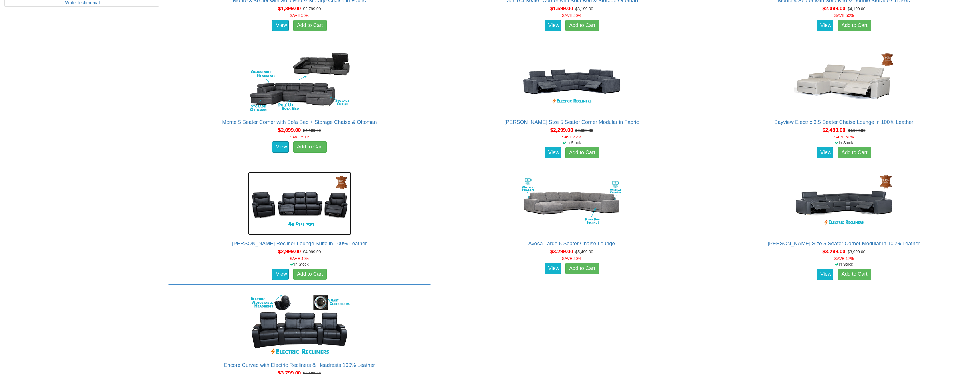  Describe the element at coordinates (843, 258) in the screenshot. I see `font: SAVE 17%` at that location.